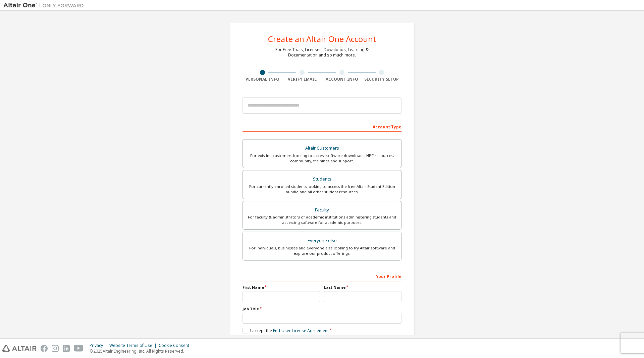 The height and width of the screenshot is (358, 644). Describe the element at coordinates (322, 52) in the screenshot. I see `div: For Free Trials, Licenses, Downloads, Learning & Documentation and so much more.` at that location.